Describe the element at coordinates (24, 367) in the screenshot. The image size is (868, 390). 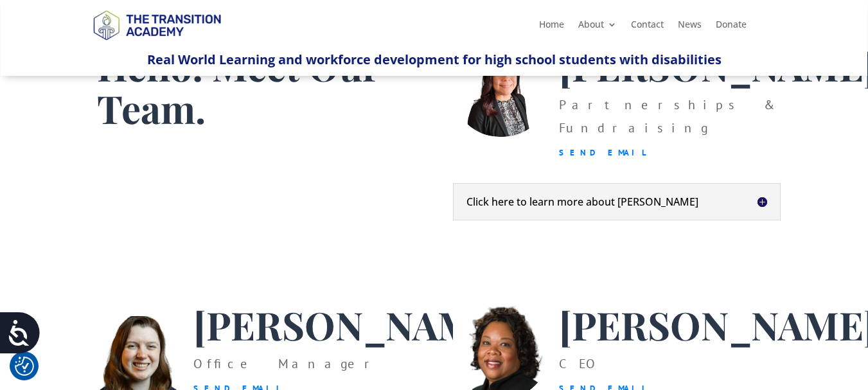
I see `img: Revisit consent button` at that location.